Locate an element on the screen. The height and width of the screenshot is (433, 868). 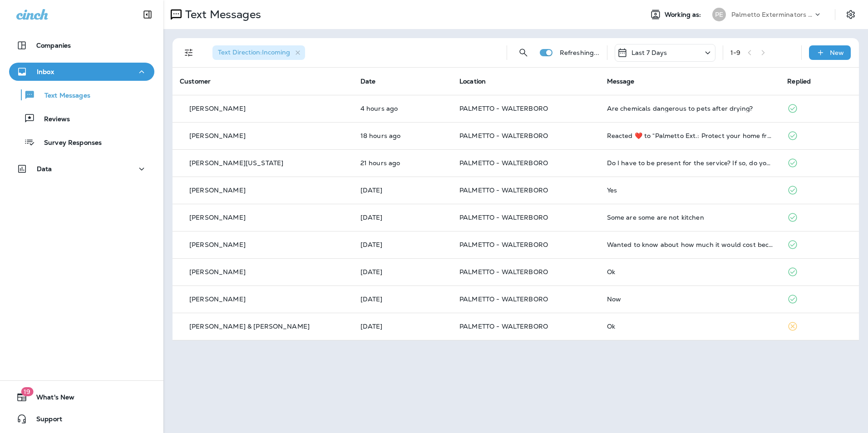
span: Support is located at coordinates (45, 421).